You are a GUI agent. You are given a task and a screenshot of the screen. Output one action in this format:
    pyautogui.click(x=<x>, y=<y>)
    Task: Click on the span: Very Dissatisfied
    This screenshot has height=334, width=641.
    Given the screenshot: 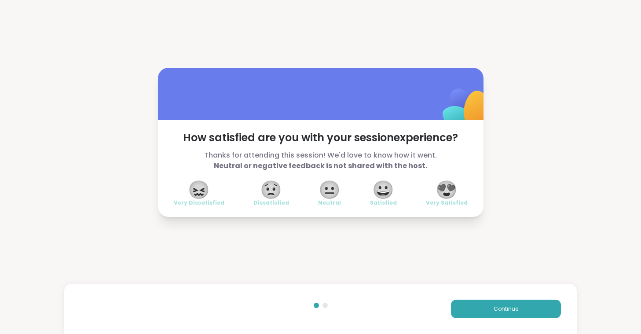 What is the action you would take?
    pyautogui.click(x=199, y=203)
    